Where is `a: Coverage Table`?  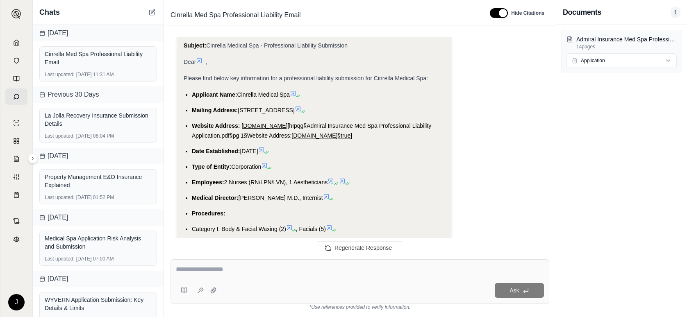 a: Coverage Table is located at coordinates (16, 195).